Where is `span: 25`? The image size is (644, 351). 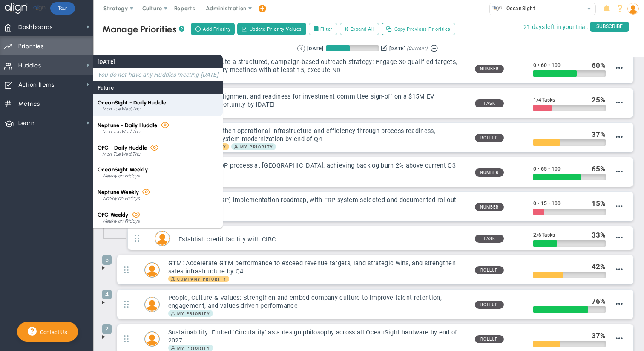
span: 25 is located at coordinates (596, 100).